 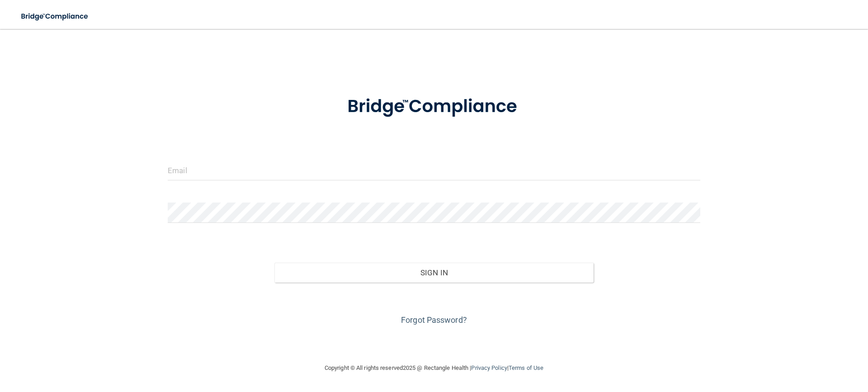 I want to click on a: Forgot Password?, so click(x=434, y=320).